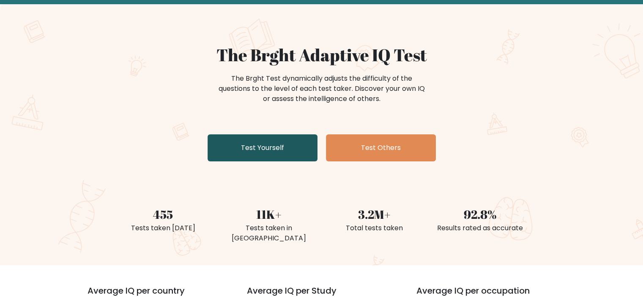 The width and height of the screenshot is (643, 297). Describe the element at coordinates (322, 89) in the screenshot. I see `div: The Brght Test dynamically adjusts the difficulty of the questions to the level of each test take...` at that location.